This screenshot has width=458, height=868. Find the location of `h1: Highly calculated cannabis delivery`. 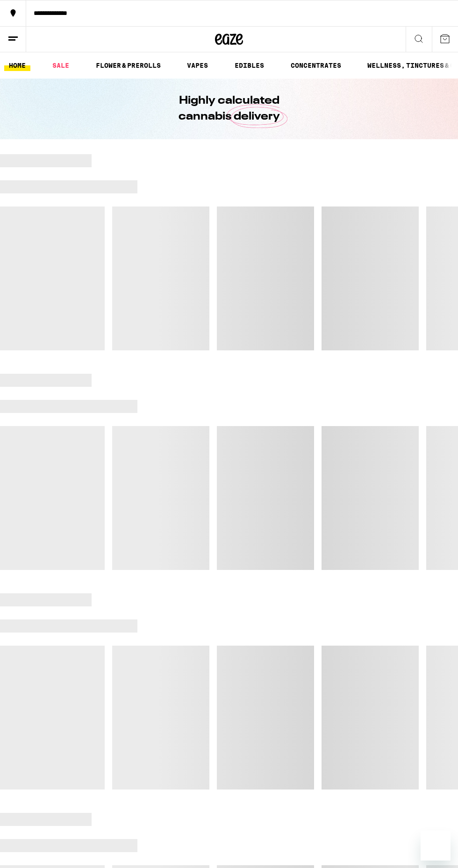

h1: Highly calculated cannabis delivery is located at coordinates (229, 109).